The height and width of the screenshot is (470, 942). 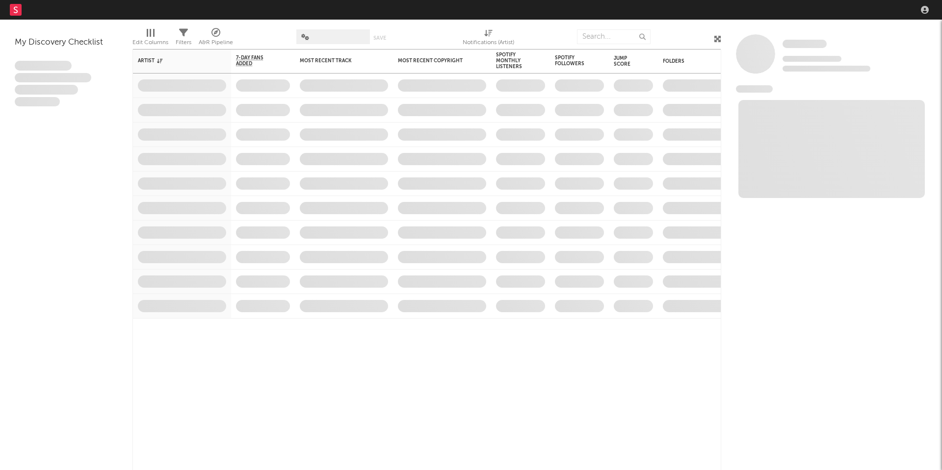 I want to click on span: Lorem ipsum dolor, so click(x=43, y=66).